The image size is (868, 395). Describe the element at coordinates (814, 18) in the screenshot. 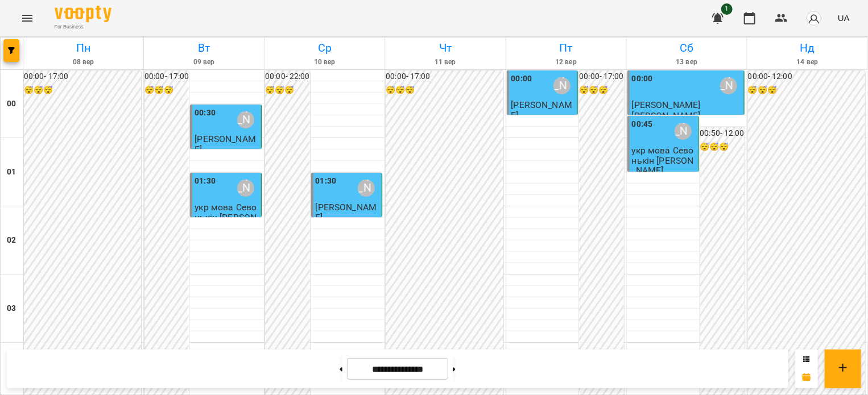

I see `img: avatar_s.png` at that location.